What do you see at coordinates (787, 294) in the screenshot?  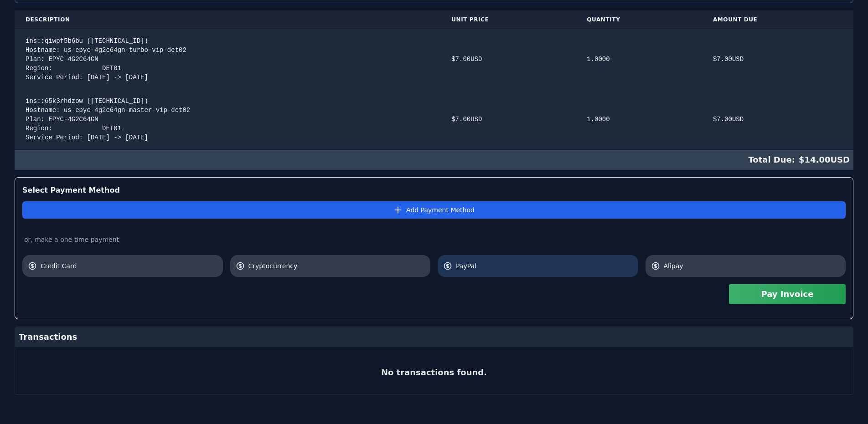 I see `button: Pay Invoice` at bounding box center [787, 294].